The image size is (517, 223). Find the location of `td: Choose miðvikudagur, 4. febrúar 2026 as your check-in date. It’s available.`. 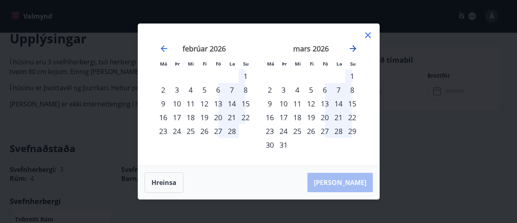

td: Choose miðvikudagur, 4. febrúar 2026 as your check-in date. It’s available. is located at coordinates (191, 90).